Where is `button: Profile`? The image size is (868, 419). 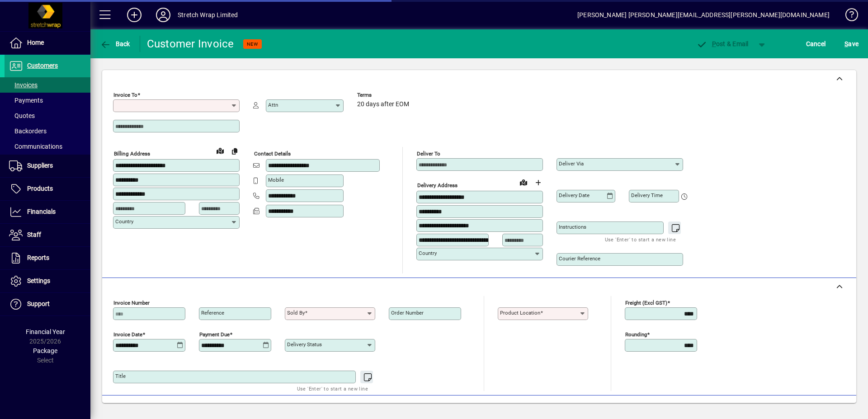
button: Profile is located at coordinates (163, 15).